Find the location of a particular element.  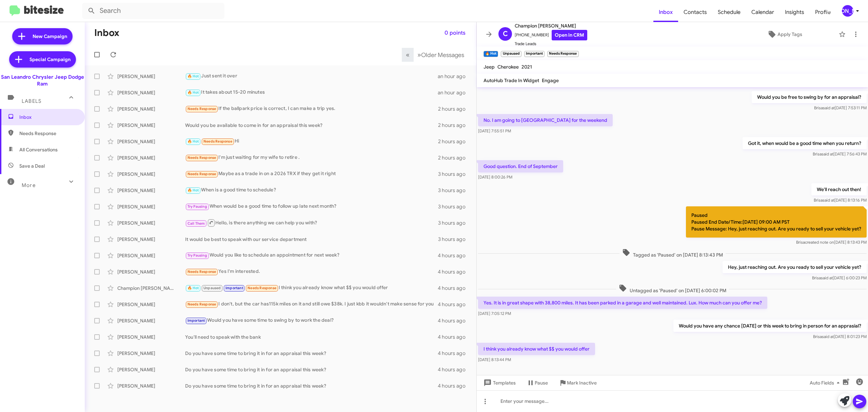

span: Mark Inactive is located at coordinates (582, 383).